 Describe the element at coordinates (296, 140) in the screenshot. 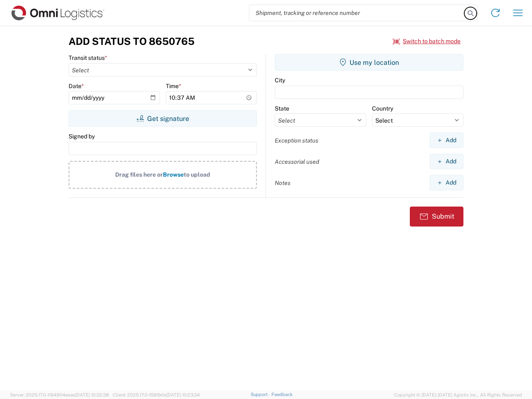

I see `label: Exception status` at that location.